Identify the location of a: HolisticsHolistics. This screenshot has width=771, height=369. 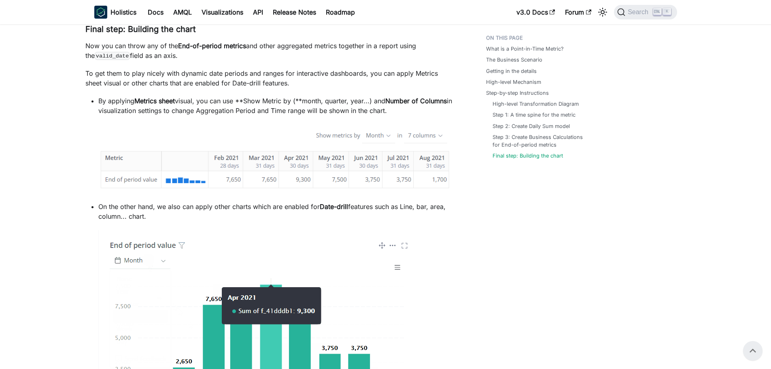
(115, 12).